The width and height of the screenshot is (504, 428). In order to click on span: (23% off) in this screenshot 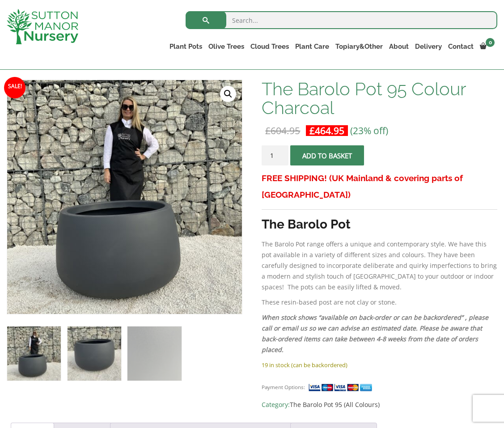, I will do `click(369, 131)`.